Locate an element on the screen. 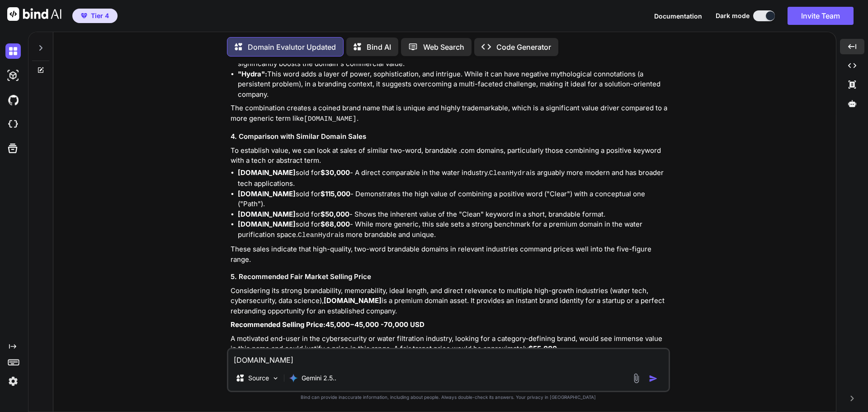 The width and height of the screenshot is (868, 412). img: icon is located at coordinates (654, 378).